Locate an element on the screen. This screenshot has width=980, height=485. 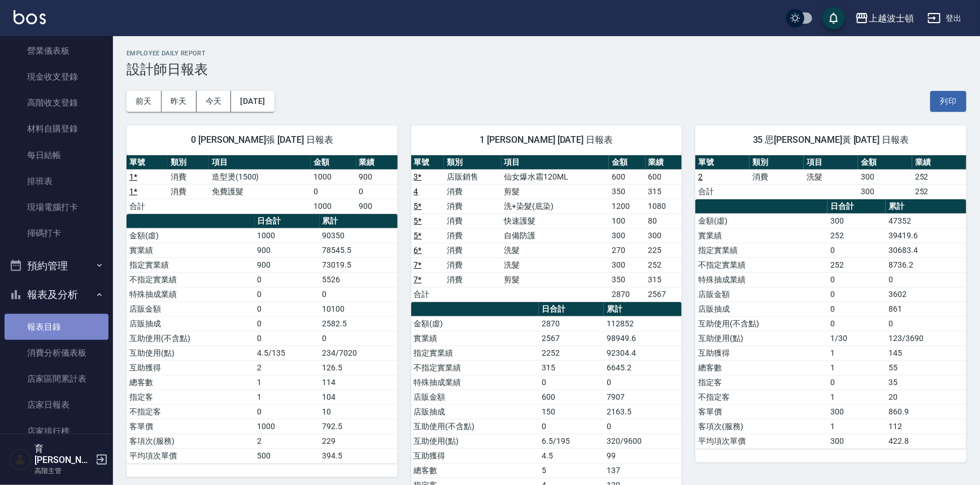
button: 預約管理 is located at coordinates (56, 266).